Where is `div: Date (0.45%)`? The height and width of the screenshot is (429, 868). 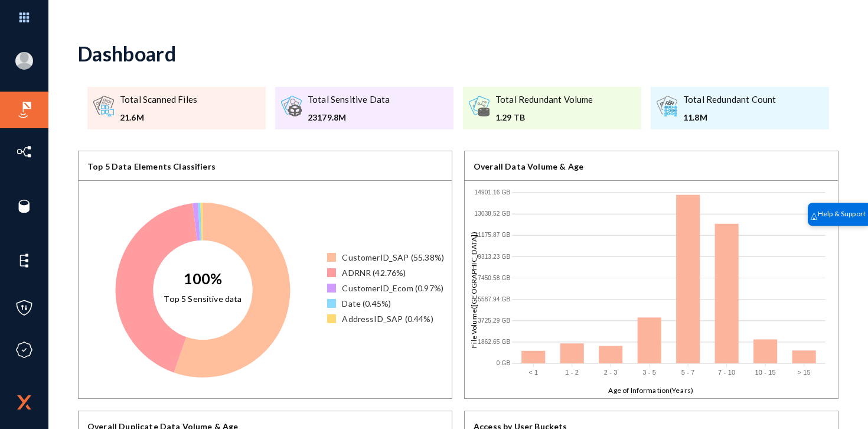
div: Date (0.45%) is located at coordinates (366, 303).